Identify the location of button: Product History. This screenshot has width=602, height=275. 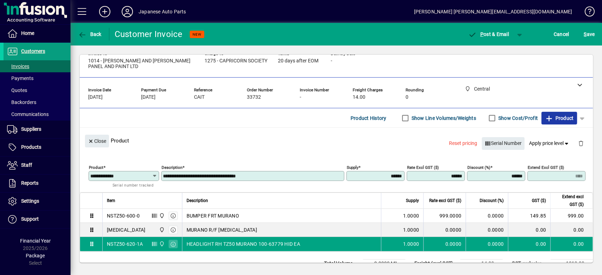
(369, 118).